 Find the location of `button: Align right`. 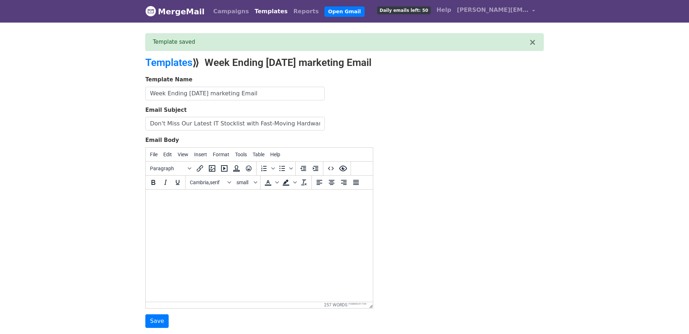

button: Align right is located at coordinates (344, 183).